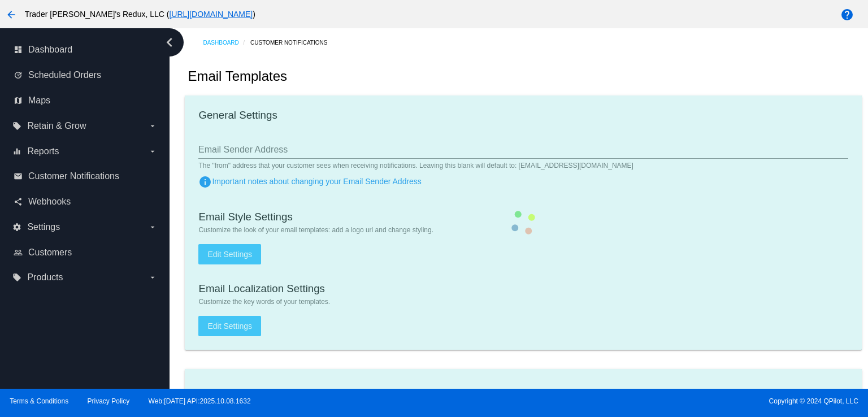 The image size is (868, 417). Describe the element at coordinates (85, 253) in the screenshot. I see `a: people_outline Customers` at that location.